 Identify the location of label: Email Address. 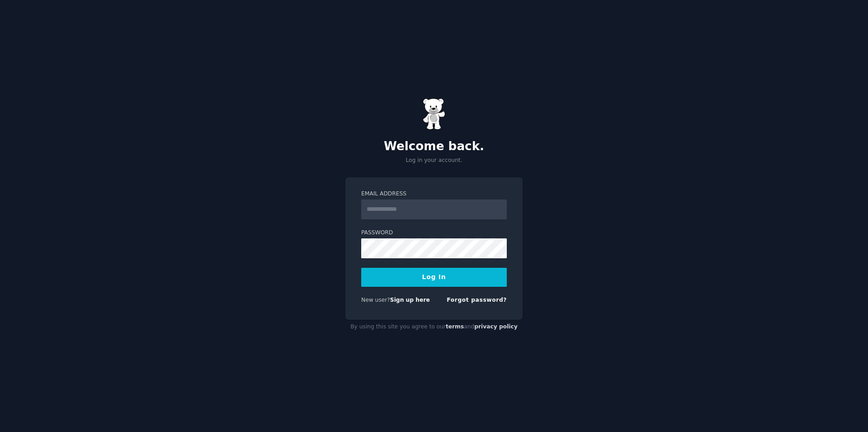
(434, 194).